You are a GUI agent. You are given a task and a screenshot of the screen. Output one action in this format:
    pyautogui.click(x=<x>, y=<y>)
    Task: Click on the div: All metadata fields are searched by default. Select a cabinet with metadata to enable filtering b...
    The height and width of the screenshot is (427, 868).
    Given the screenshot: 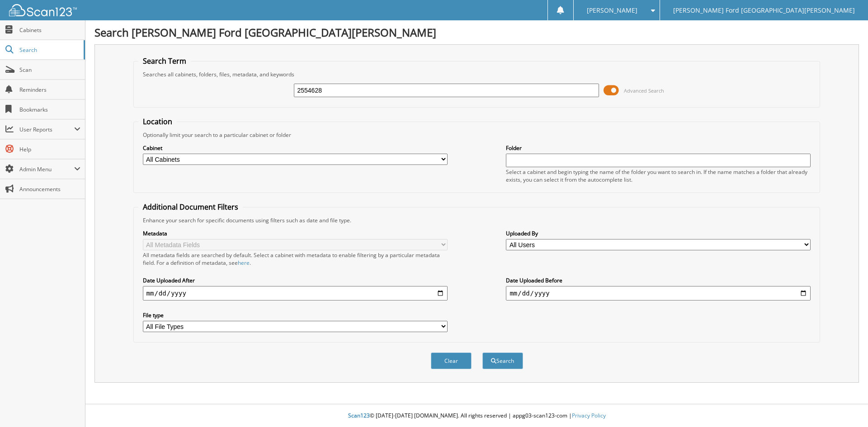 What is the action you would take?
    pyautogui.click(x=295, y=259)
    